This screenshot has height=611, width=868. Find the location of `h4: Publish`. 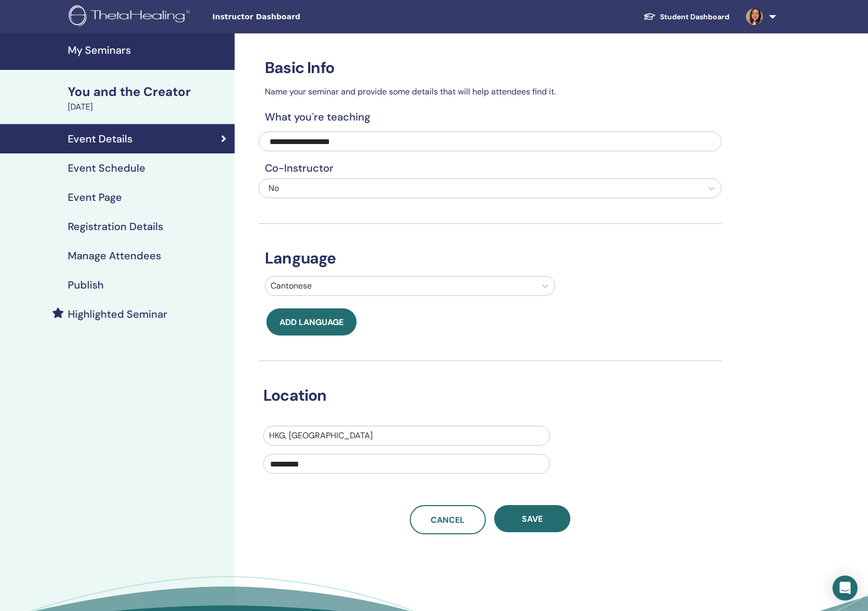

h4: Publish is located at coordinates (86, 285).